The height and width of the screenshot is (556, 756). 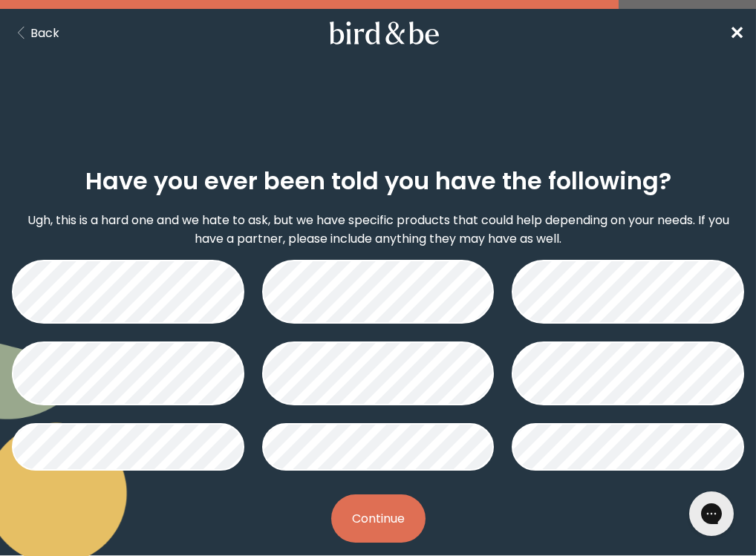 I want to click on h2: Have you ever been told you have the following?, so click(x=378, y=181).